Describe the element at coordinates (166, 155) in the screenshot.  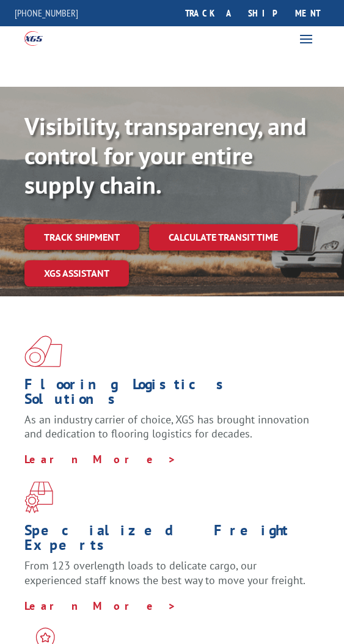
I see `b: Visibility, transparency, and control for your entire supply chain.` at that location.